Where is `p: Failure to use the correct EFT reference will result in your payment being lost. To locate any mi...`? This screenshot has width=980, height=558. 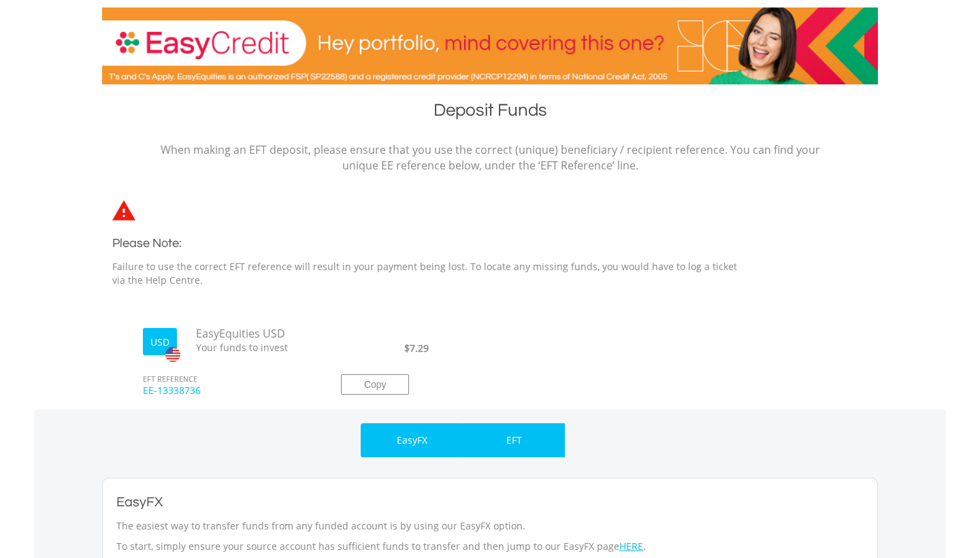
p: Failure to use the correct EFT reference will result in your payment being lost. To locate any mi... is located at coordinates (432, 273).